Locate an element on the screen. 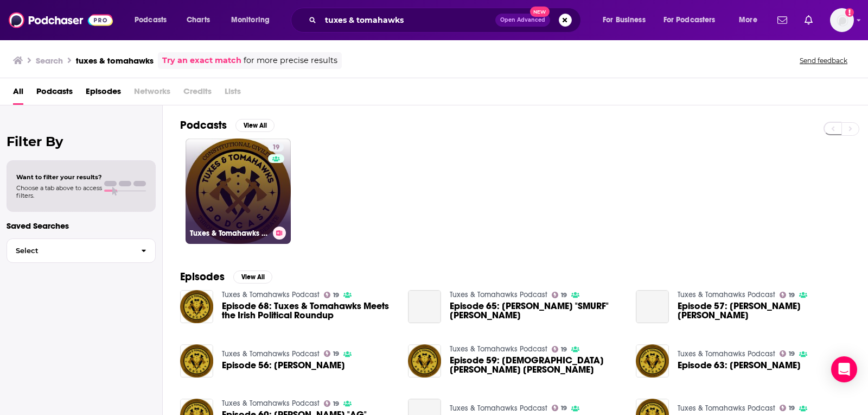  span: For Business is located at coordinates (624, 20).